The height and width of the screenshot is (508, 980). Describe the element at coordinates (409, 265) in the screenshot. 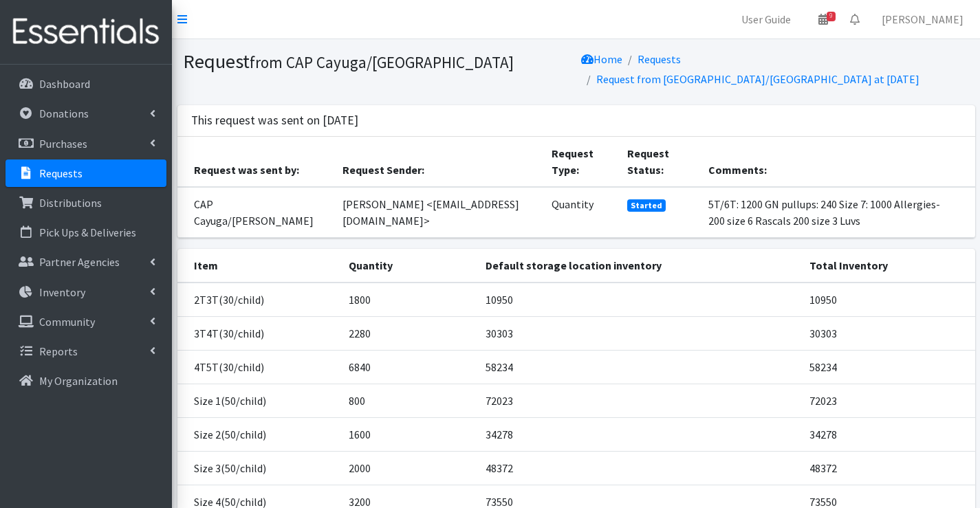

I see `th: Quantity` at that location.